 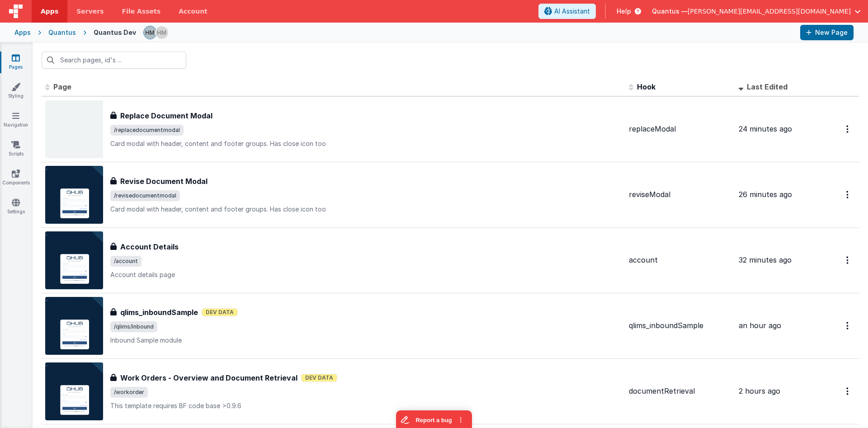 I want to click on p: Account details page, so click(x=366, y=275).